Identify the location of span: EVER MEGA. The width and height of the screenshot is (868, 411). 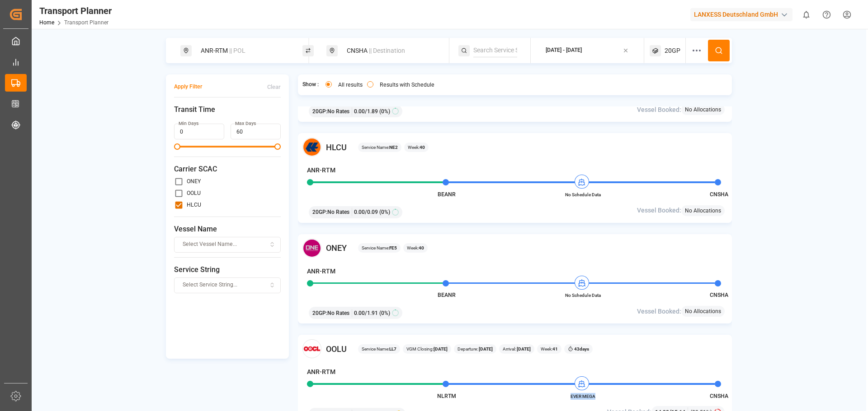
(583, 396).